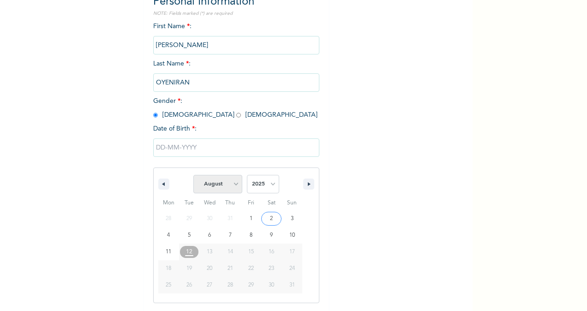  Describe the element at coordinates (271, 219) in the screenshot. I see `span: 2` at that location.